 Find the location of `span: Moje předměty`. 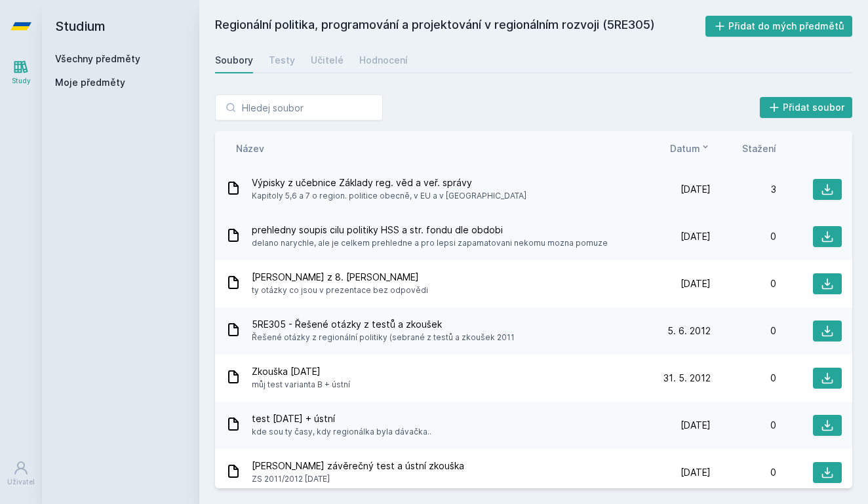

span: Moje předměty is located at coordinates (90, 83).